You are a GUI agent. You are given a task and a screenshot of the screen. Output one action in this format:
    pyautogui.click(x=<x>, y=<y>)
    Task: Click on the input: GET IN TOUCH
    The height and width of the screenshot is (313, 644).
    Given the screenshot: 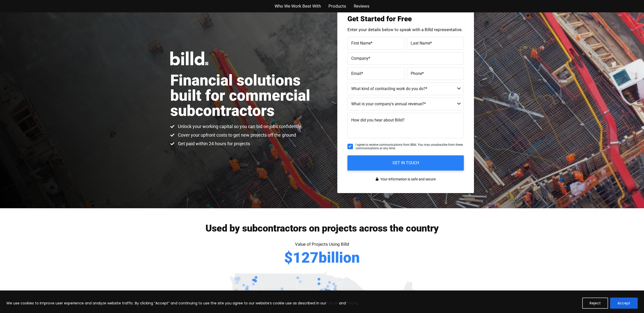 What is the action you would take?
    pyautogui.click(x=405, y=163)
    